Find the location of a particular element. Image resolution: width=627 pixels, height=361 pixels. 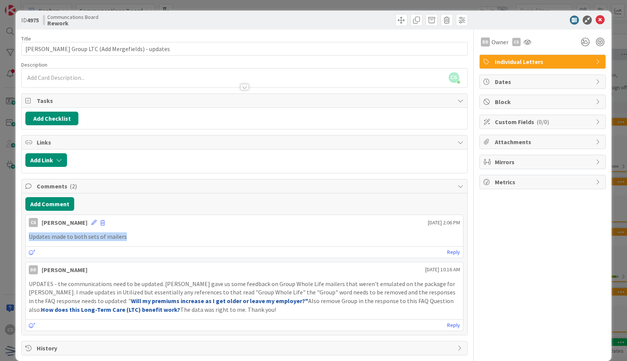

span: ( 0/0 ) is located at coordinates (543, 122).